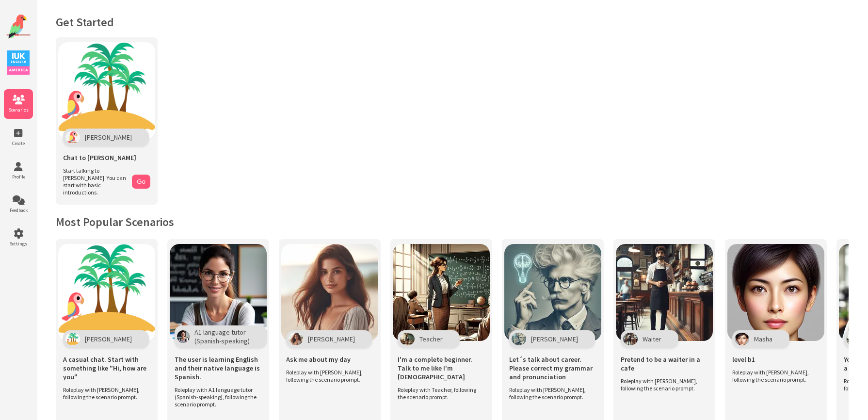  Describe the element at coordinates (652, 339) in the screenshot. I see `span: Waiter` at that location.